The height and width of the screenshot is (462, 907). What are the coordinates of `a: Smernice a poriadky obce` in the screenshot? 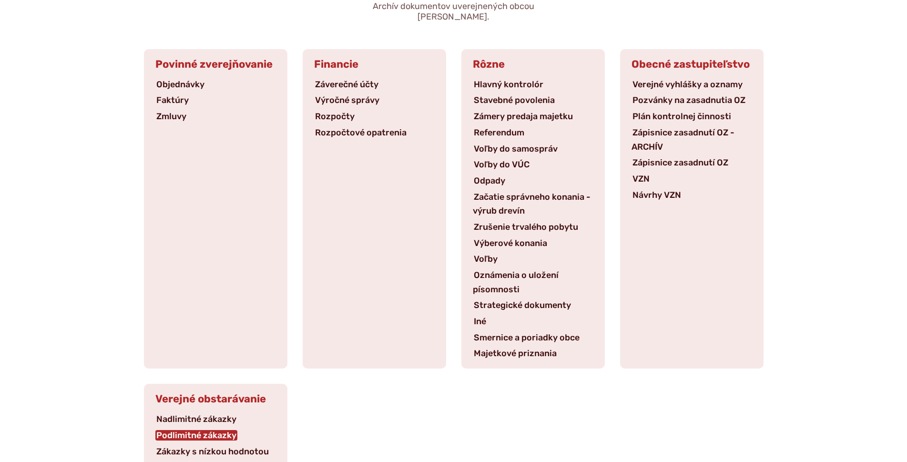 It's located at (527, 338).